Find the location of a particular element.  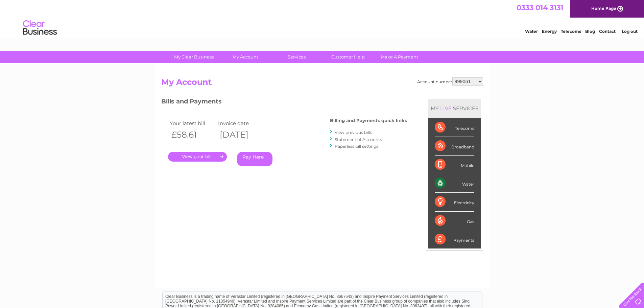

a: Customer Help is located at coordinates (348, 57).